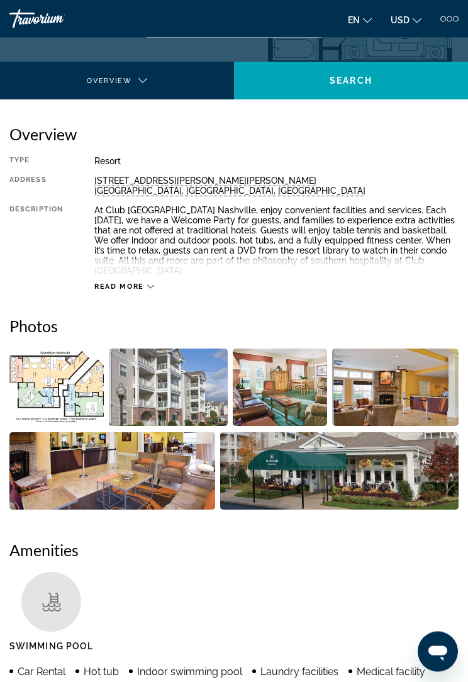 The image size is (468, 682). I want to click on span: en, so click(353, 20).